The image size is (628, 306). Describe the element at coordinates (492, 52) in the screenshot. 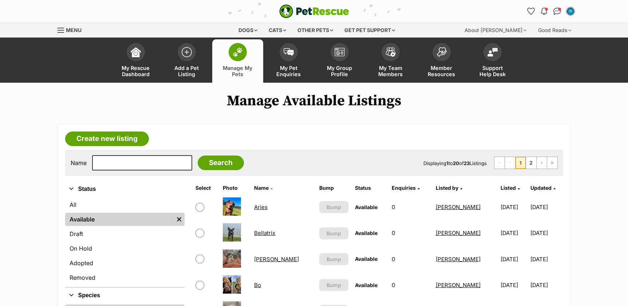

I see `img: help-desk-icon-fdf02630f3aa405de69fd3d07c3f3aa587a6932b1a1747fa1d2bba05be0121f9.svg` at that location.